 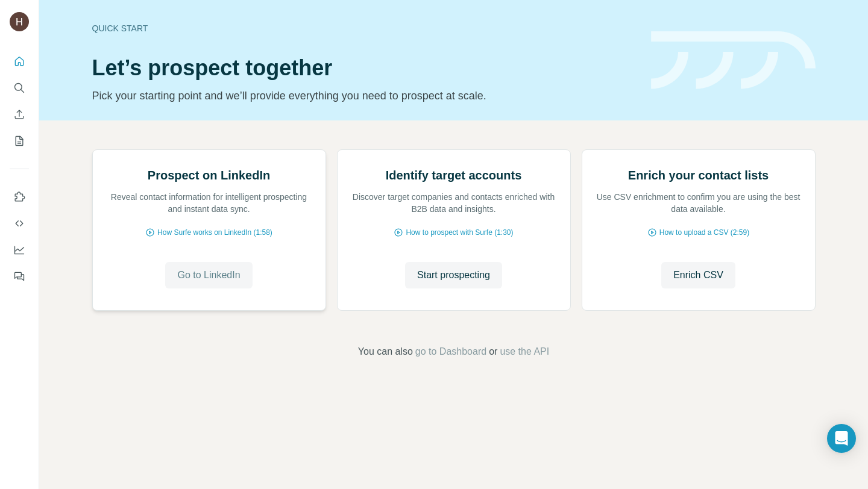 What do you see at coordinates (454, 275) in the screenshot?
I see `button: Start prospecting` at bounding box center [454, 275].